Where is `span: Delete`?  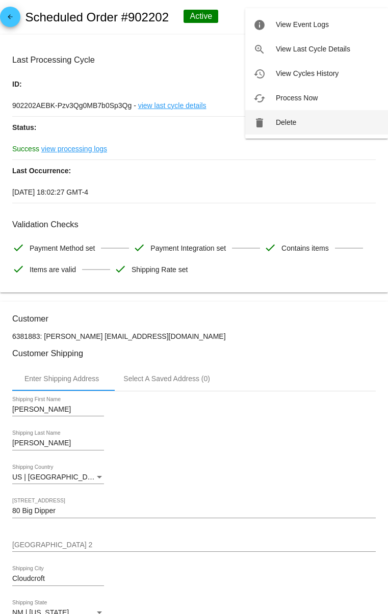
span: Delete is located at coordinates (286, 122).